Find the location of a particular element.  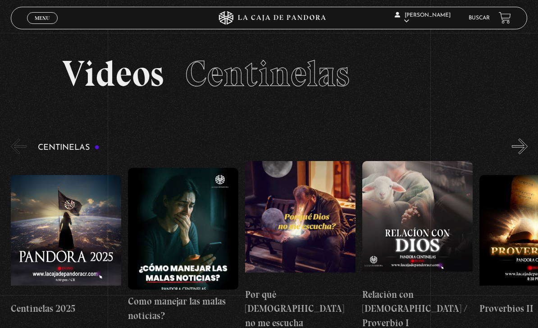

h4: Centinelas 2025 is located at coordinates (66, 308).